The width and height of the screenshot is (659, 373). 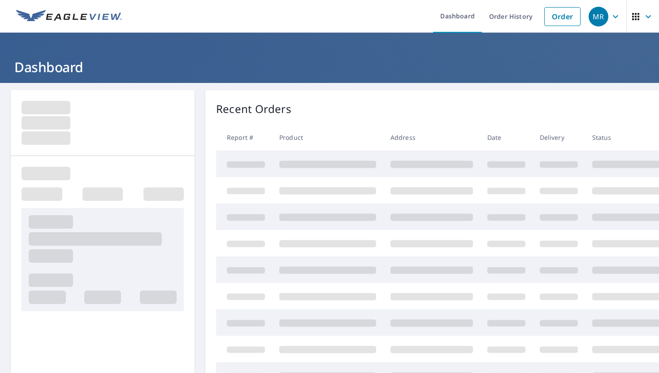 I want to click on img: EV Logo, so click(x=69, y=17).